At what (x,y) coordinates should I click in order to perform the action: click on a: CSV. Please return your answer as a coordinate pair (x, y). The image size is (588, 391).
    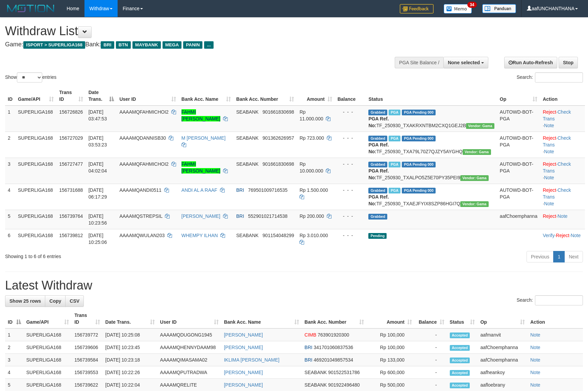
    Looking at the image, I should click on (75, 301).